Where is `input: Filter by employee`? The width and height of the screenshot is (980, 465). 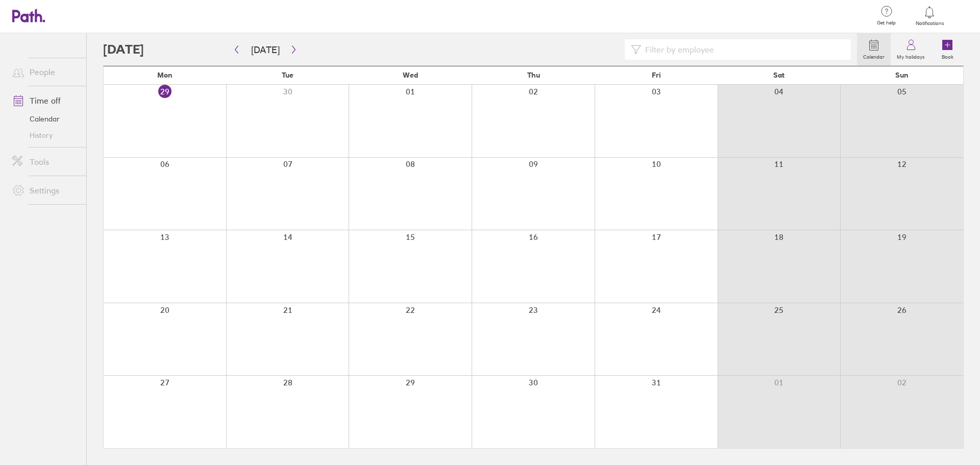 input: Filter by employee is located at coordinates (743, 49).